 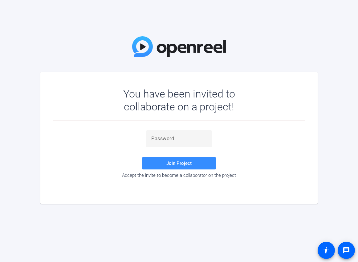 I want to click on div: You have been invited to collaborate on a project!, so click(x=179, y=100).